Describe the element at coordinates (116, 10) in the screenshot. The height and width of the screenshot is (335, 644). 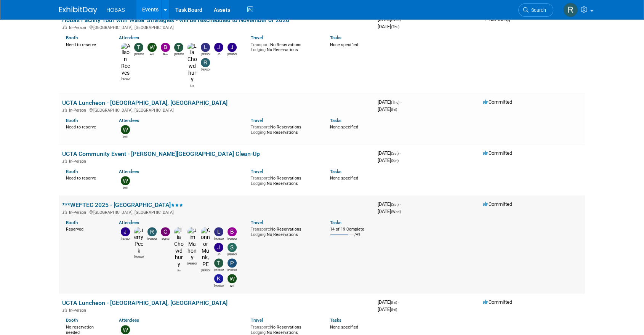
I see `span: HOBAS` at that location.